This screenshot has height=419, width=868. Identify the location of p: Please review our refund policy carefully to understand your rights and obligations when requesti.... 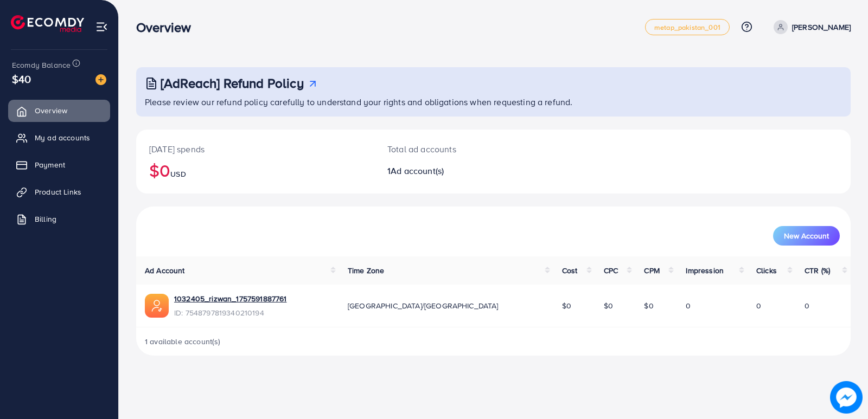
(494, 102).